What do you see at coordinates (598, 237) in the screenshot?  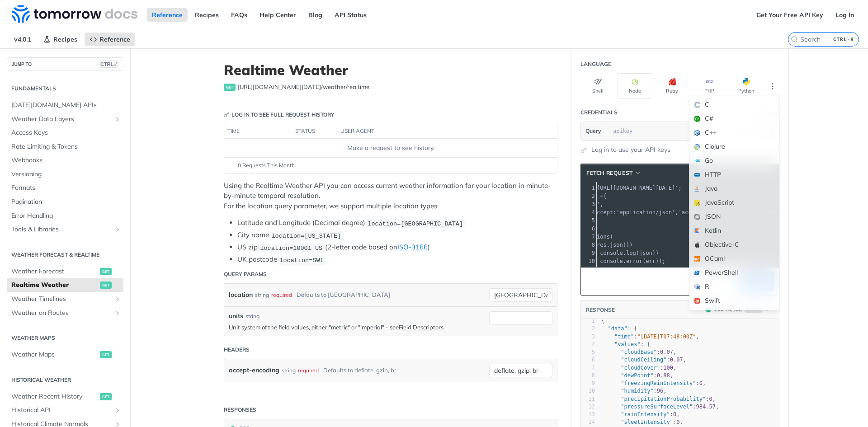 I see `span: options` at bounding box center [598, 237].